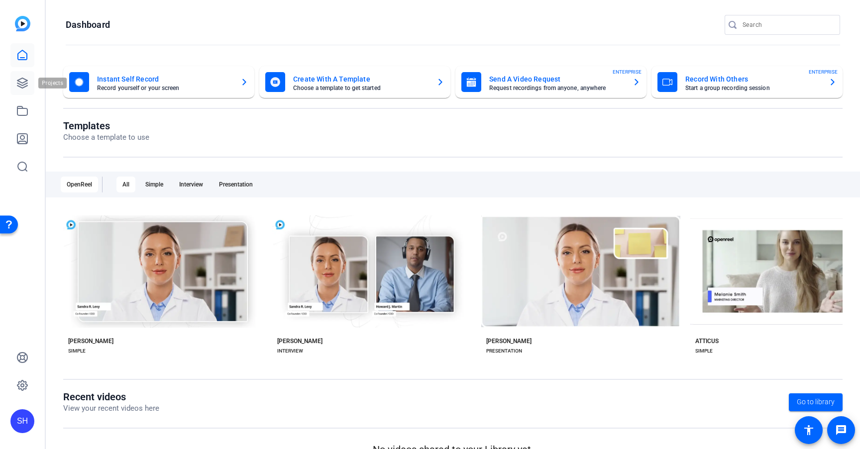 The height and width of the screenshot is (449, 860). What do you see at coordinates (191, 185) in the screenshot?
I see `div: Interview` at bounding box center [191, 185].